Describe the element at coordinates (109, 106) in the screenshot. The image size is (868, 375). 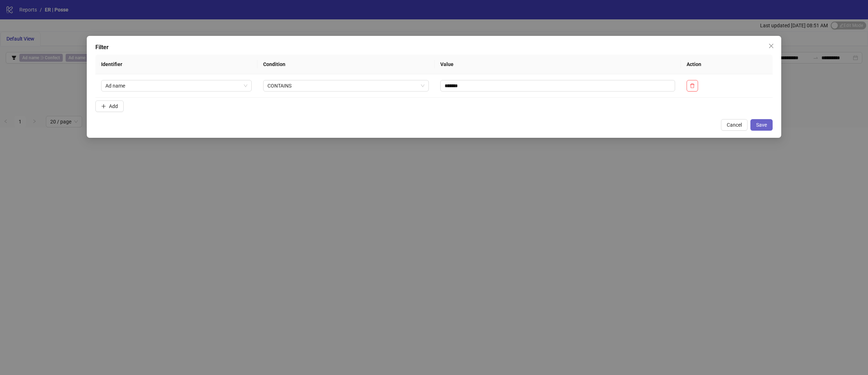
I see `button: Add` at that location.